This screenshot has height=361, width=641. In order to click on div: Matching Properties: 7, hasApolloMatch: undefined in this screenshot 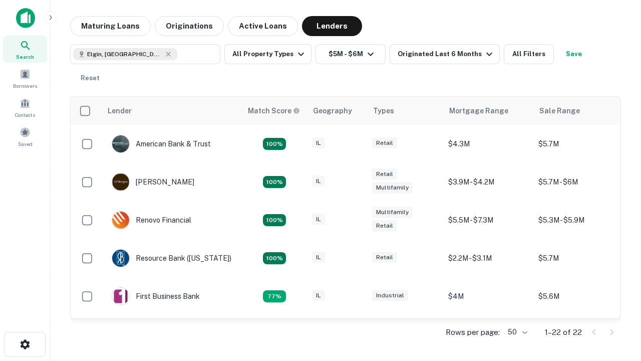, I will do `click(275, 144)`.